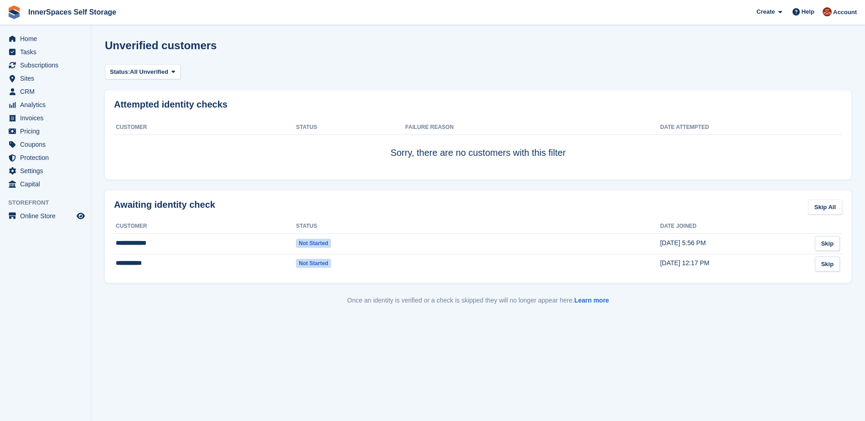  What do you see at coordinates (149, 72) in the screenshot?
I see `span: All Unverified` at bounding box center [149, 72].